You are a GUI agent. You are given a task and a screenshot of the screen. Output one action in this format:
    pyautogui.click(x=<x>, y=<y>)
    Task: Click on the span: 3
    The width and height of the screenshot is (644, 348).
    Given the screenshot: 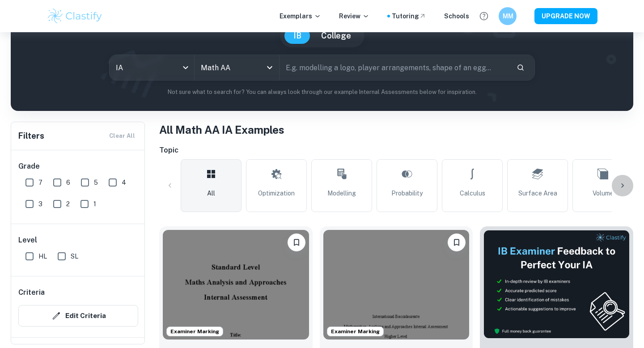 What is the action you would take?
    pyautogui.click(x=40, y=204)
    